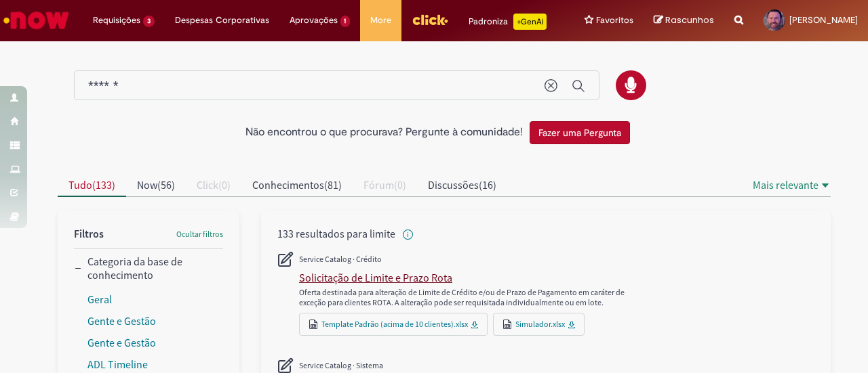  What do you see at coordinates (580, 132) in the screenshot?
I see `button: Fazer uma Pergunta` at bounding box center [580, 132].